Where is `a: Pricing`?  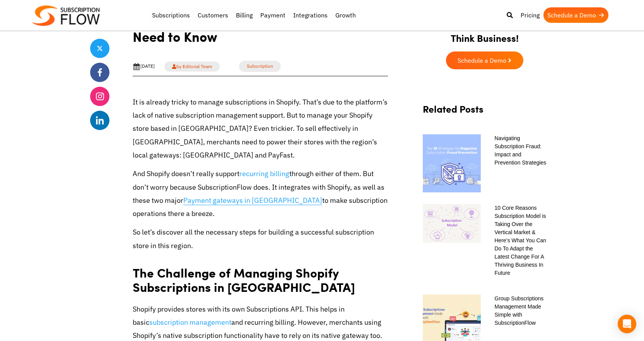
a: Pricing is located at coordinates (530, 15).